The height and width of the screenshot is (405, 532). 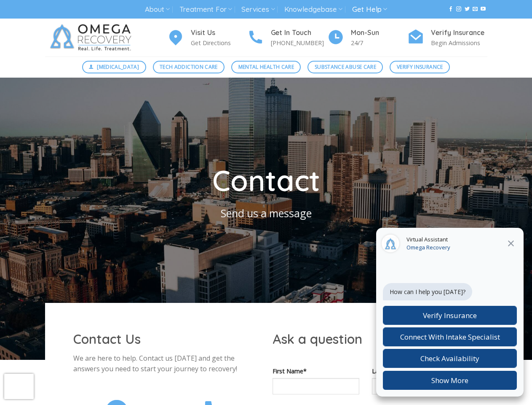 What do you see at coordinates (451, 9) in the screenshot?
I see `a: Follow on Facebook` at bounding box center [451, 9].